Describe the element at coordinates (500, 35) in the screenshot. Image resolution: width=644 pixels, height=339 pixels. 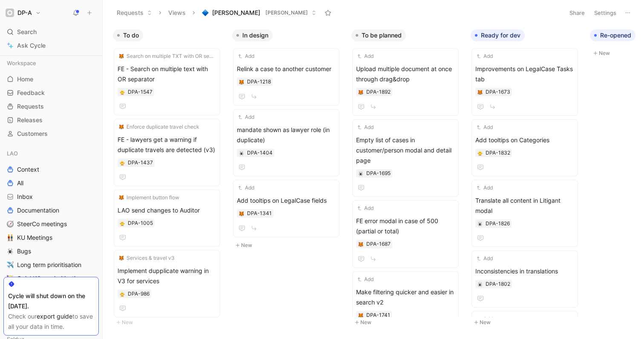
I see `span: Ready for dev` at that location.